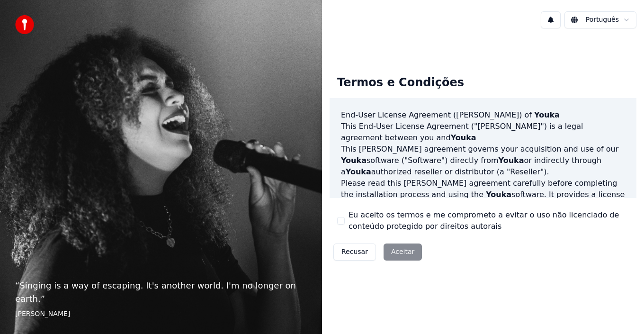  What do you see at coordinates (161, 293) in the screenshot?
I see `p: “ Singing is a way of escaping. It's another world. I'm no longer on earth. ”` at bounding box center [161, 293].